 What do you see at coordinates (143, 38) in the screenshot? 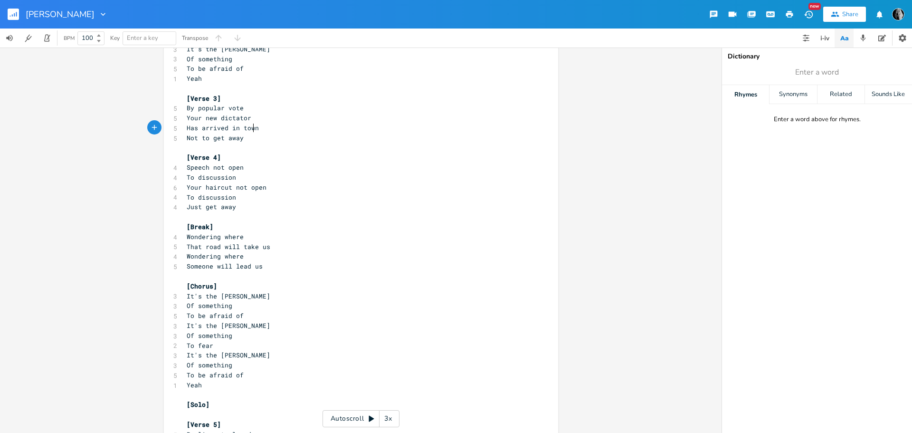
I see `span: Enter a key` at bounding box center [143, 38].